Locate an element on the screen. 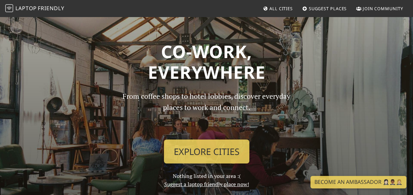  a: Explore Cities is located at coordinates (207, 152).